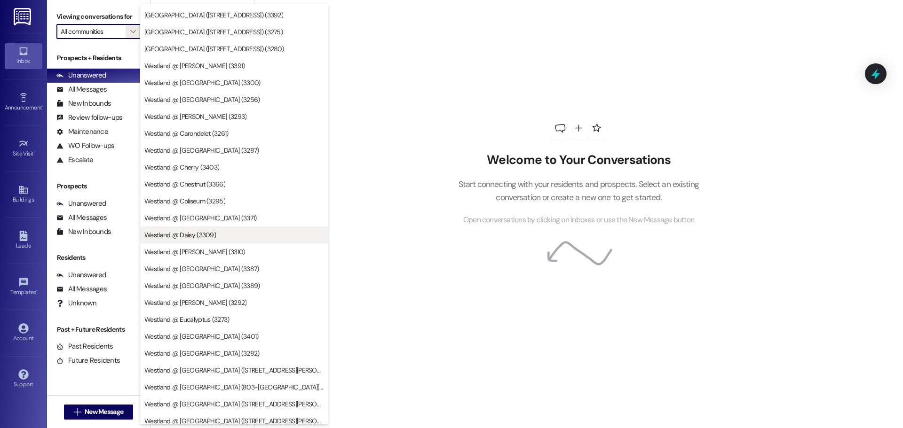 The image size is (903, 428). What do you see at coordinates (98, 186) in the screenshot?
I see `div: Prospects` at bounding box center [98, 186].